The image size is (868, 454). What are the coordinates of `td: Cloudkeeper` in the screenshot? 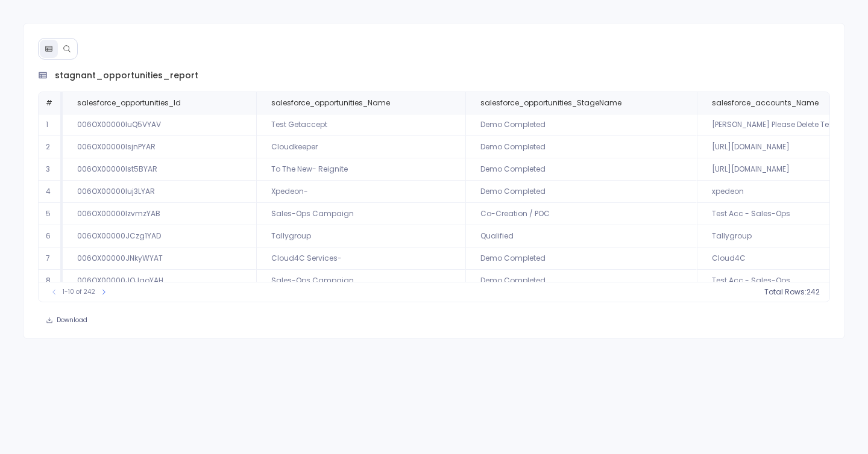 It's located at (360, 147).